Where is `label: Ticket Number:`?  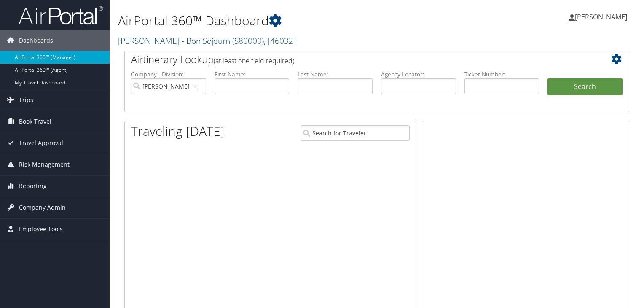 label: Ticket Number: is located at coordinates (502, 74).